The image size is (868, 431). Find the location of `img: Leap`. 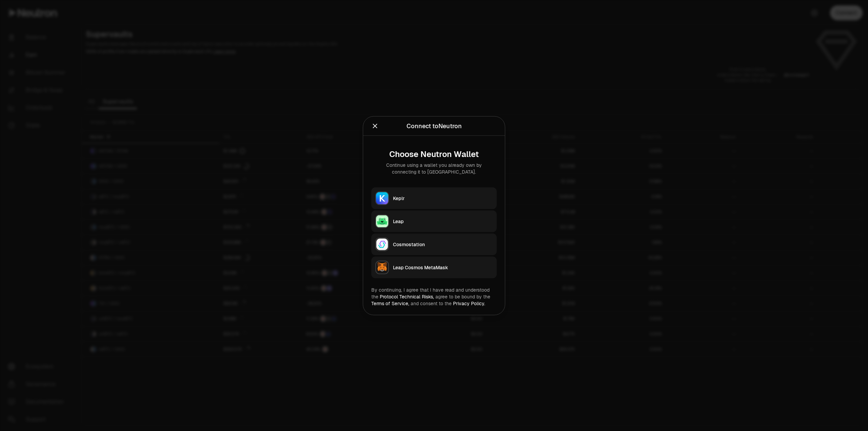

img: Leap is located at coordinates (382, 221).